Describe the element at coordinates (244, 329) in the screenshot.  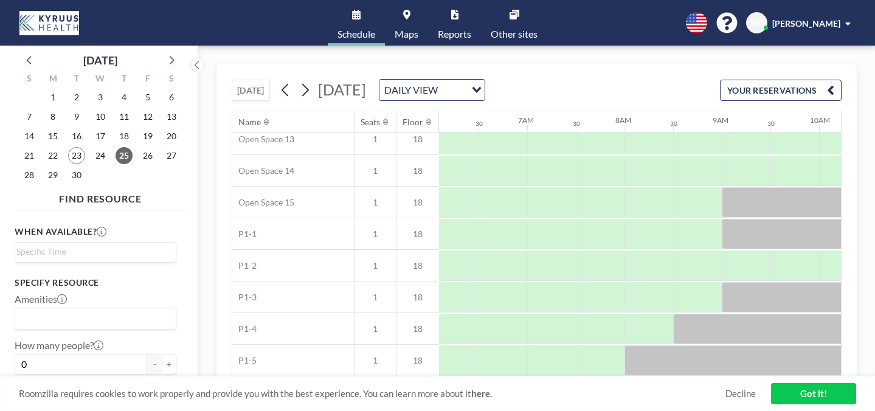
I see `span: P1-4` at that location.